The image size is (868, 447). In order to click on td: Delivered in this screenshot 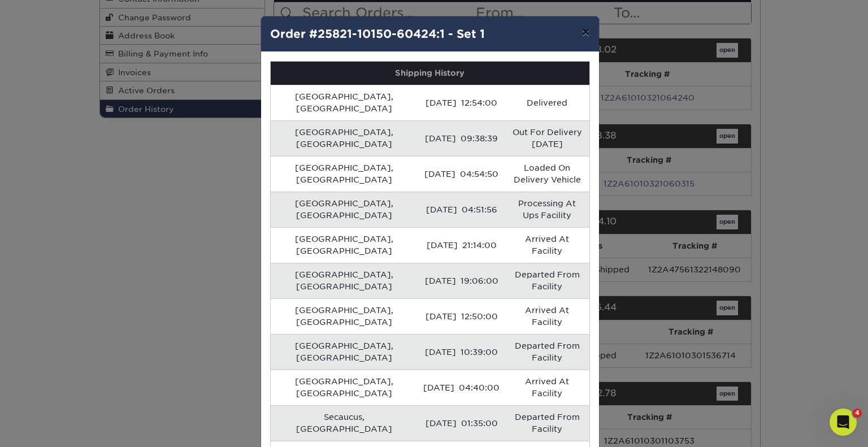, I will do `click(547, 103)`.